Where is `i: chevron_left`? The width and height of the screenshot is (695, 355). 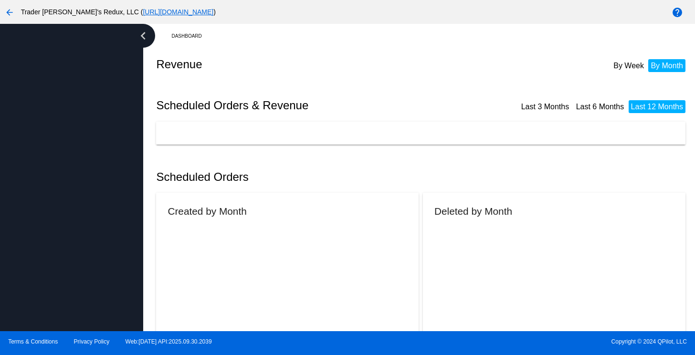
i: chevron_left is located at coordinates (143, 36).